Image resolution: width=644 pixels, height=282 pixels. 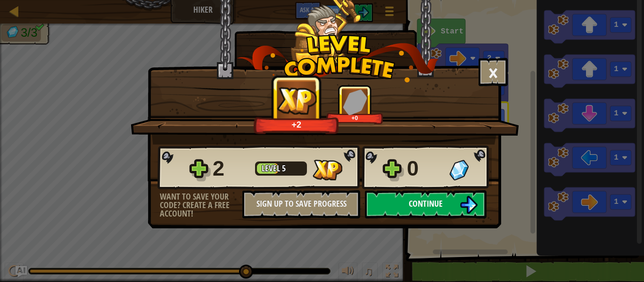 I want to click on button: Sign Up to Save Progress, so click(x=301, y=205).